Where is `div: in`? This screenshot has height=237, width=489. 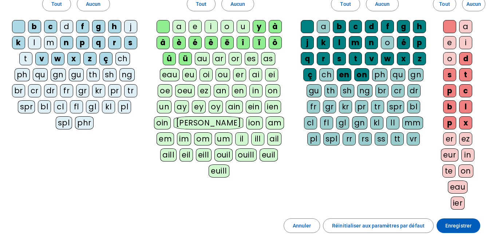
div: in is located at coordinates (468, 155).